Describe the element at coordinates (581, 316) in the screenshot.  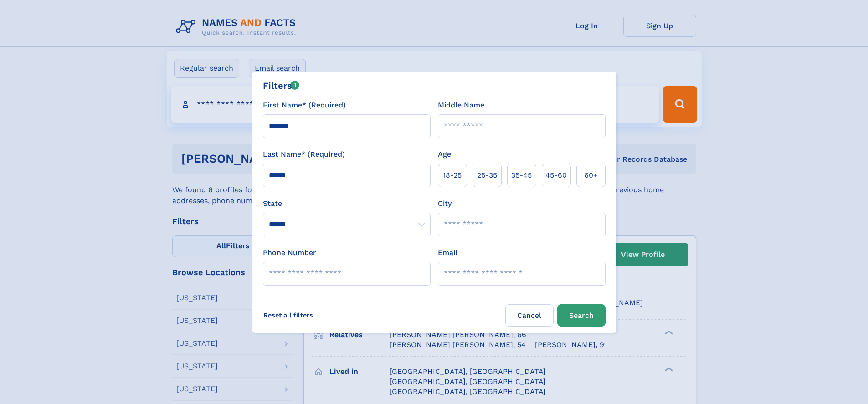
I see `button: Search` at that location.